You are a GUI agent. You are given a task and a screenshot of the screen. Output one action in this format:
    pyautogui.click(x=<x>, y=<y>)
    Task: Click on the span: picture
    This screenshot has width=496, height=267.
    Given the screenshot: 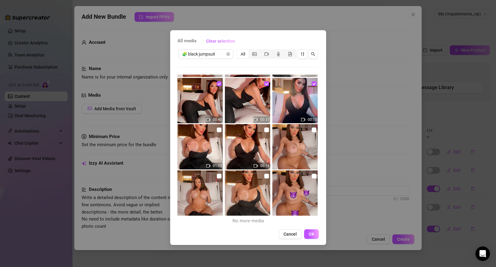 What is the action you would take?
    pyautogui.click(x=255, y=54)
    